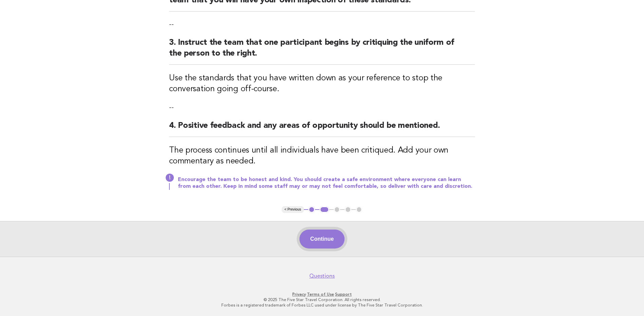 Image resolution: width=644 pixels, height=316 pixels. I want to click on h2: 3. Instruct the team that one participant begins by critiquing the uniform of the person to the r..., so click(322, 51).